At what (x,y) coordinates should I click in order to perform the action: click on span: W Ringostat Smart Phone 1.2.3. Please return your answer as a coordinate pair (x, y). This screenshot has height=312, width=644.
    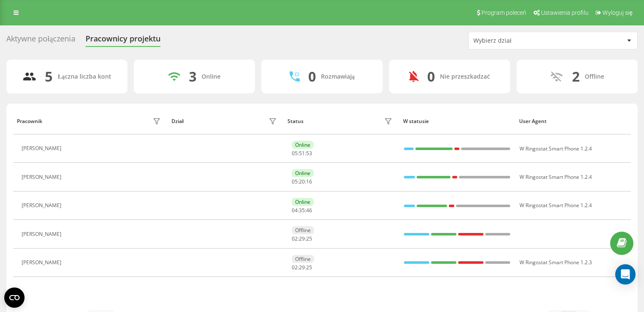
    Looking at the image, I should click on (555, 262).